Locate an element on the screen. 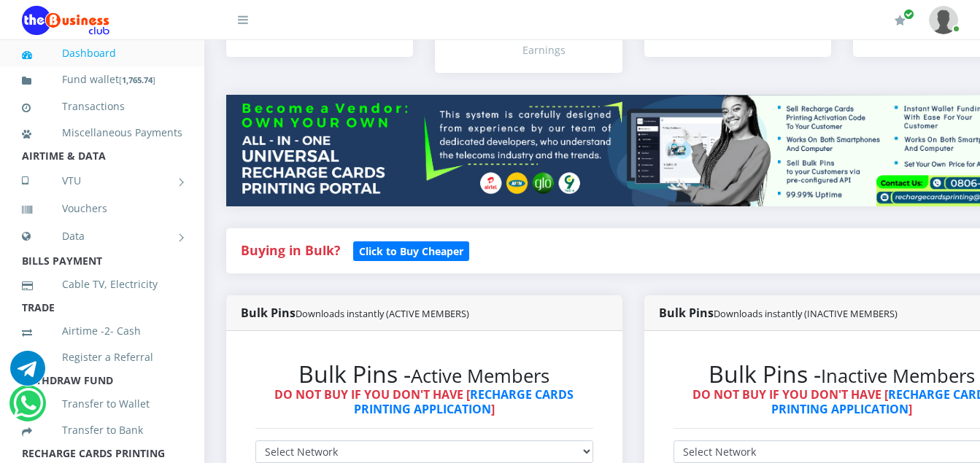 The height and width of the screenshot is (463, 980). small: Active Members is located at coordinates (480, 375).